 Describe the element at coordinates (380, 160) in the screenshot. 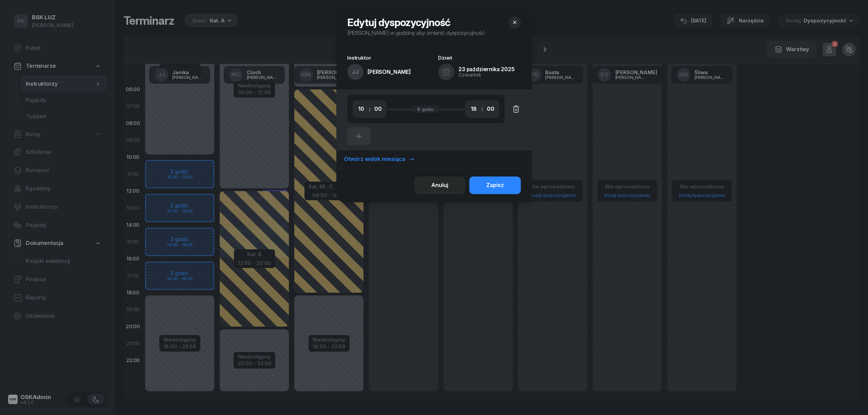

I see `button: Otwórz widok miesiąca` at that location.